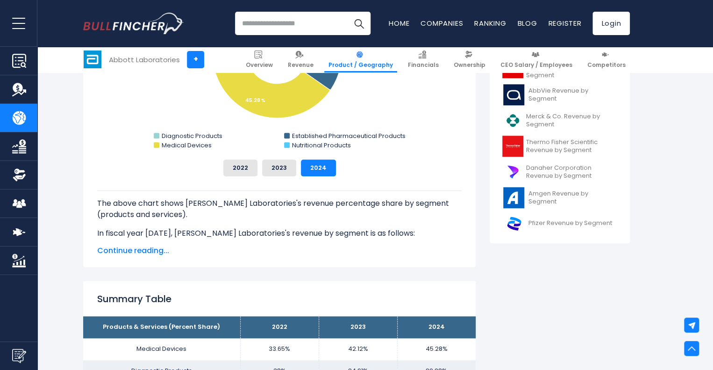 The image size is (713, 370). Describe the element at coordinates (318, 168) in the screenshot. I see `button: 2024` at that location.